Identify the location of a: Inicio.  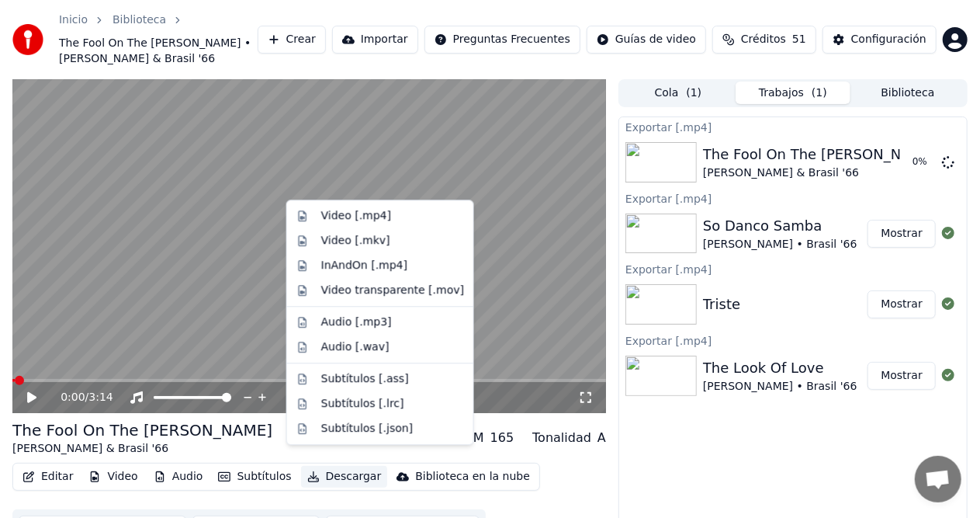
(73, 20).